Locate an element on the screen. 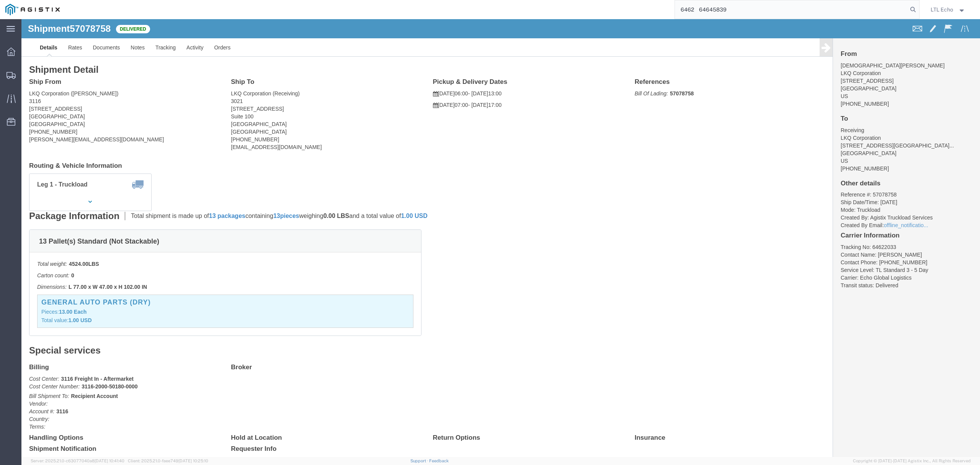  span: LTL Echo is located at coordinates (942, 9).